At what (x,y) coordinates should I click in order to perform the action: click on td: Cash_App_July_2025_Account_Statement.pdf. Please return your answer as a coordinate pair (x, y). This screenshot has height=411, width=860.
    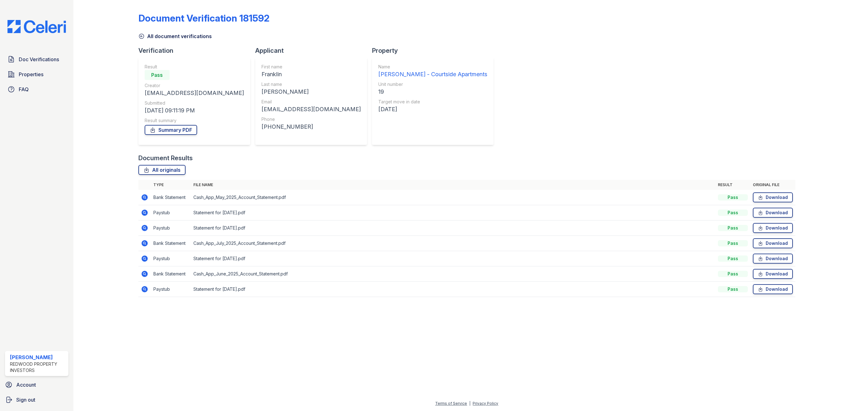
    Looking at the image, I should click on (453, 243).